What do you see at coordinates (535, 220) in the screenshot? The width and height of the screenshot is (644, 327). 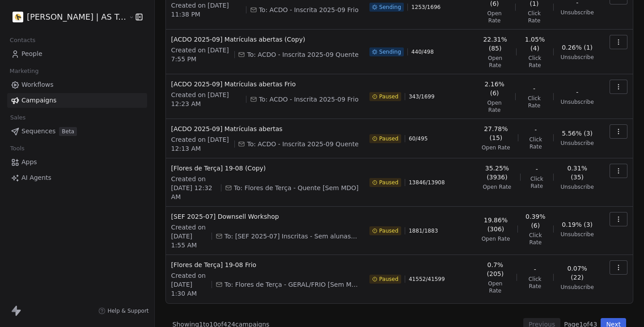 I see `span: 0.39% (6)` at bounding box center [535, 220].